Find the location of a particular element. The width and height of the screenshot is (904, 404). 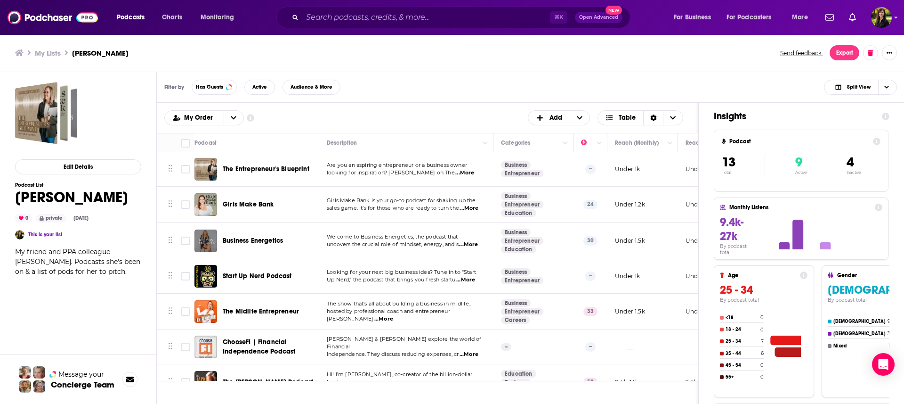

h2: + Add is located at coordinates (559, 118).